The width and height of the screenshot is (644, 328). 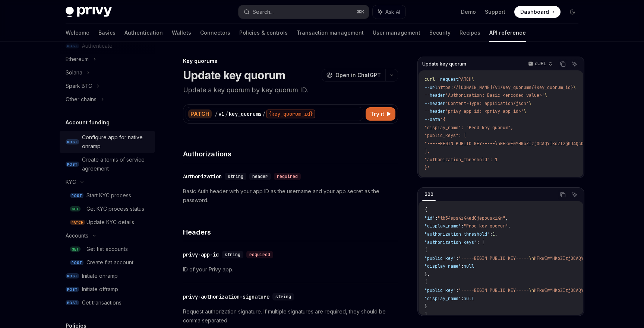 I want to click on a: POSTCreate fiat account, so click(x=107, y=262).